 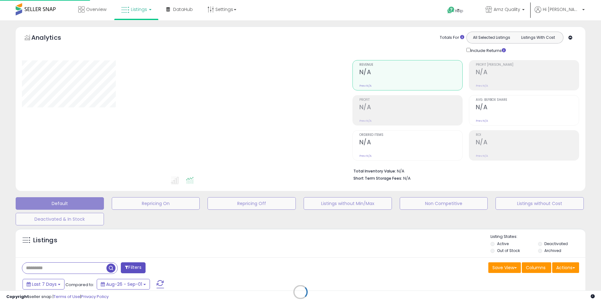 I want to click on button: Listings without Cost, so click(x=540, y=204).